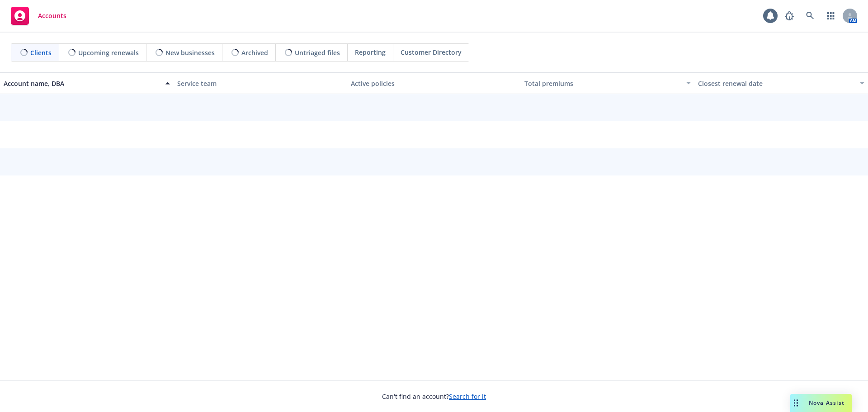  I want to click on button: Service team, so click(260, 83).